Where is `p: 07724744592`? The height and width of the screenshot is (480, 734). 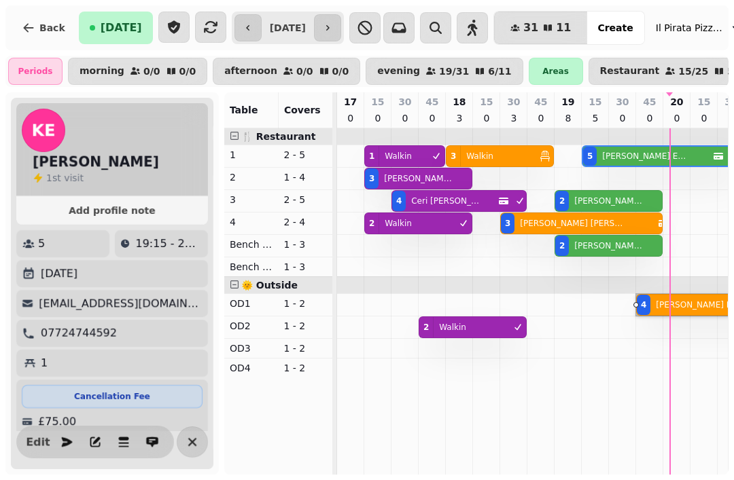
p: 07724744592 is located at coordinates (79, 333).